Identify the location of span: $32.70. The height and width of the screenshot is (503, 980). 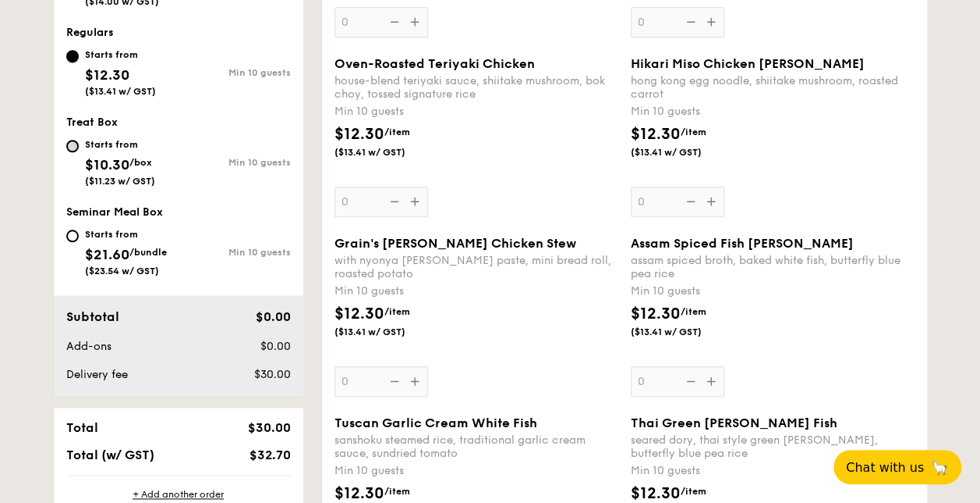
(269, 454).